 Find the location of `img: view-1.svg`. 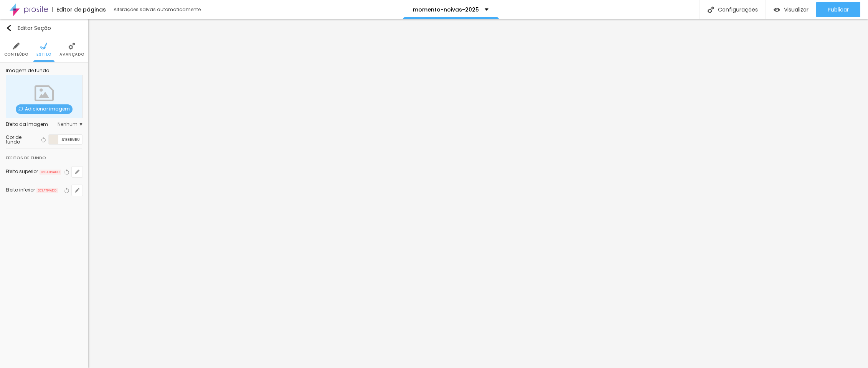

img: view-1.svg is located at coordinates (776, 9).